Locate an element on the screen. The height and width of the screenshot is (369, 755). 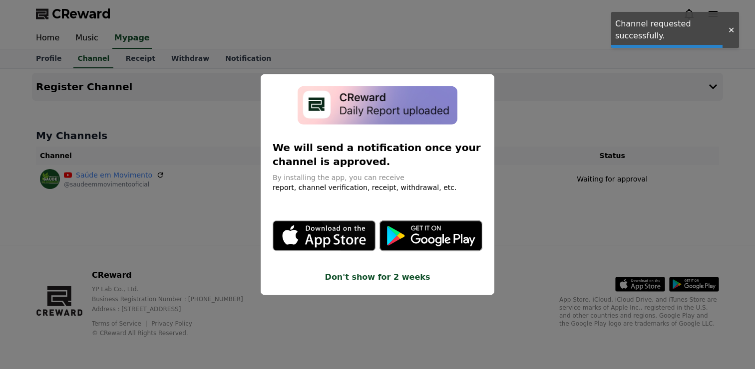
p: By installing the app, you can receive is located at coordinates (377, 177).